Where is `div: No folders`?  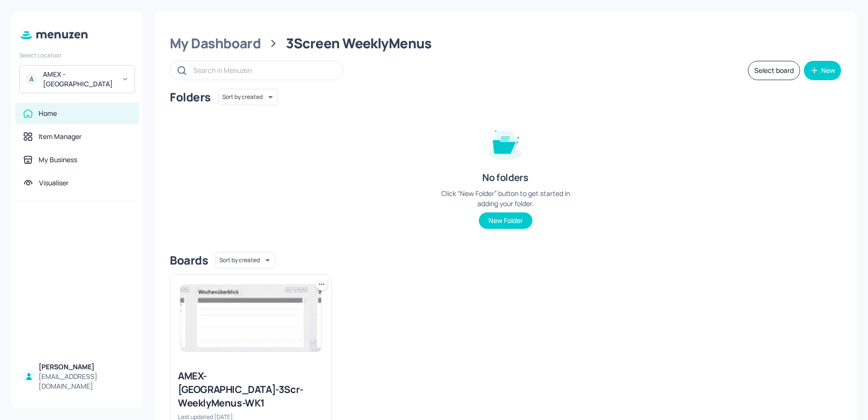 div: No folders is located at coordinates (505, 177).